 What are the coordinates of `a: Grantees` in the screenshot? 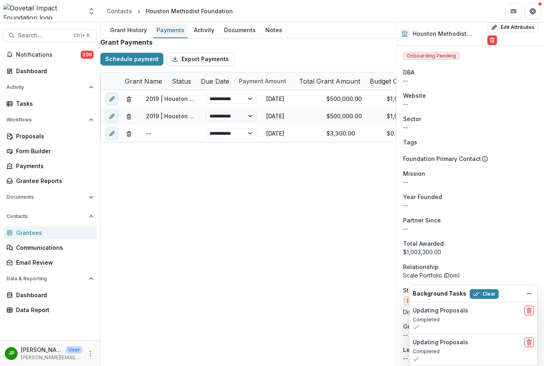 It's located at (50, 232).